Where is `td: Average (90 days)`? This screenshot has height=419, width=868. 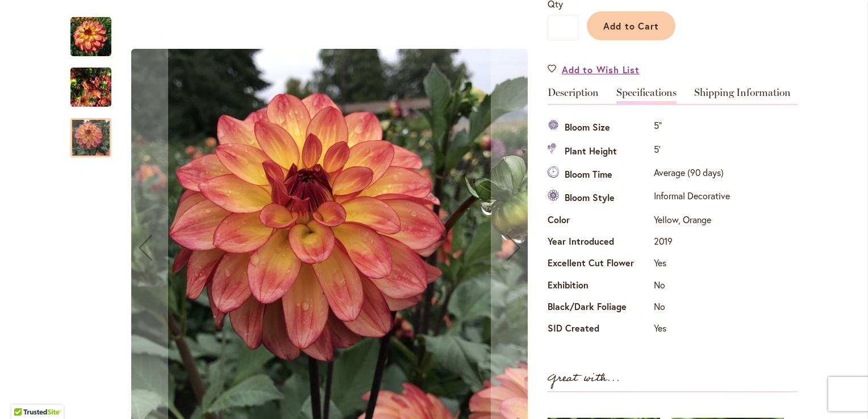 td: Average (90 days) is located at coordinates (692, 175).